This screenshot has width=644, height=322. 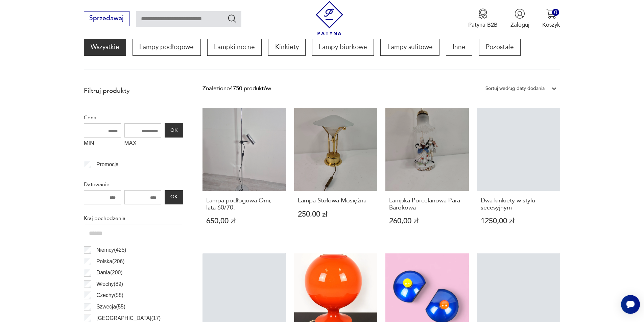 What do you see at coordinates (106, 19) in the screenshot?
I see `button: Sprzedawaj` at bounding box center [106, 19].